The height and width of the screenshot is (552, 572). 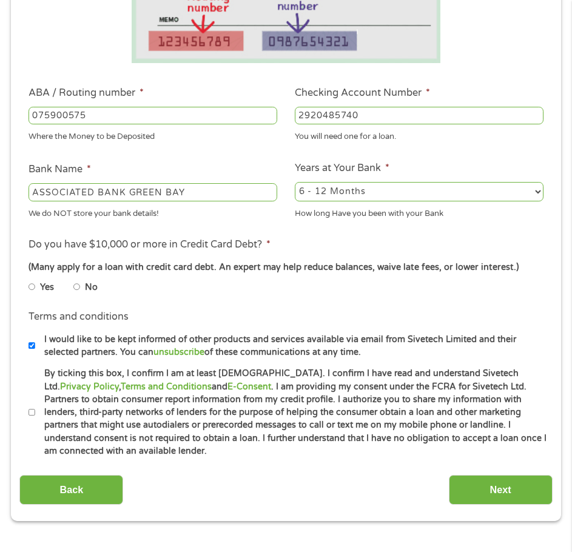 I want to click on input: 345634636, so click(x=419, y=116).